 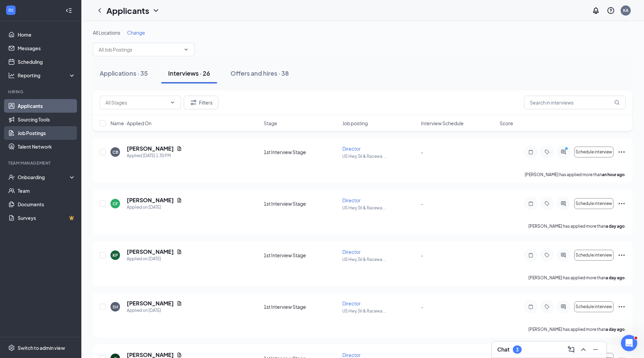 What do you see at coordinates (596, 350) in the screenshot?
I see `button: Minimize` at bounding box center [596, 350].